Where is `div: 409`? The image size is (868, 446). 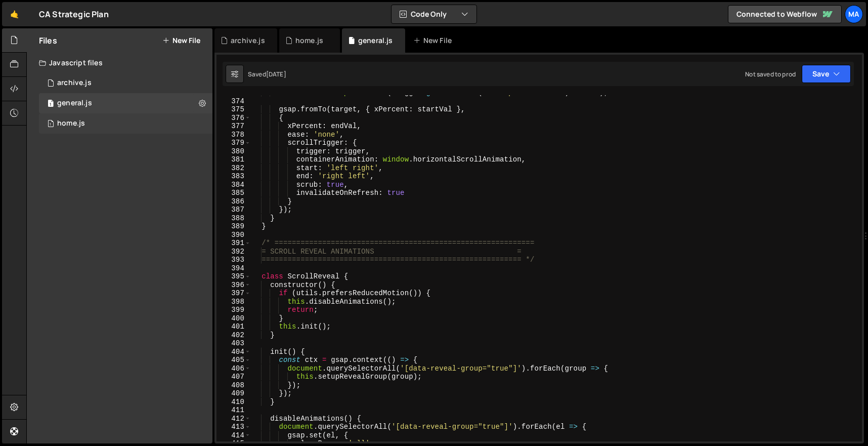 div: 409 is located at coordinates (234, 393).